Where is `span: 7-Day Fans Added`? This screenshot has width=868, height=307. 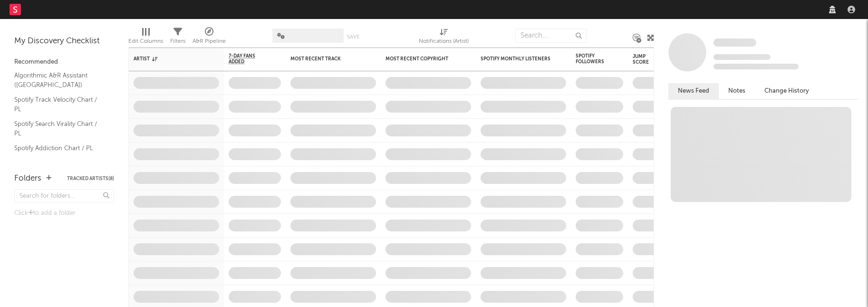 span: 7-Day Fans Added is located at coordinates (248, 59).